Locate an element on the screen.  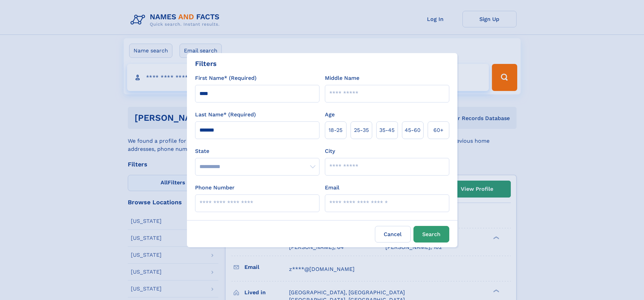
label: City is located at coordinates (329, 151).